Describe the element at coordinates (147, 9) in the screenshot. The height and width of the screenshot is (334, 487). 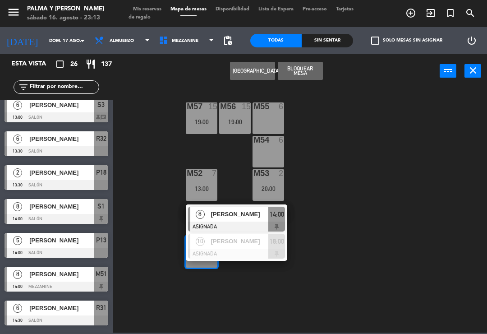
I see `span: Mis reservas` at that location.